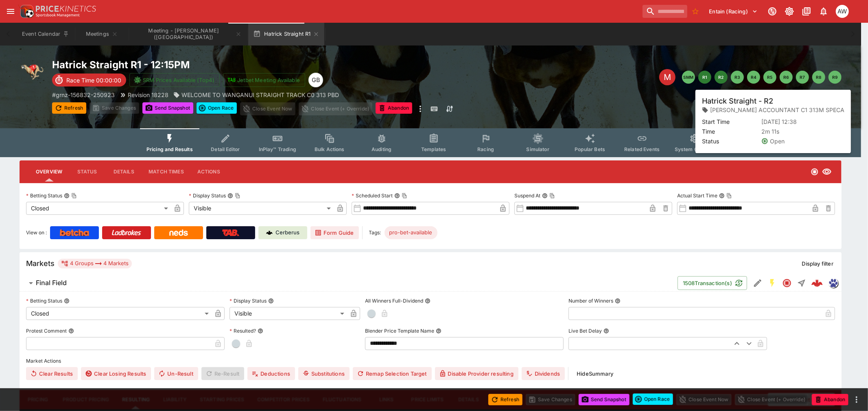 The width and height of the screenshot is (868, 411). I want to click on button: Match Times, so click(166, 172).